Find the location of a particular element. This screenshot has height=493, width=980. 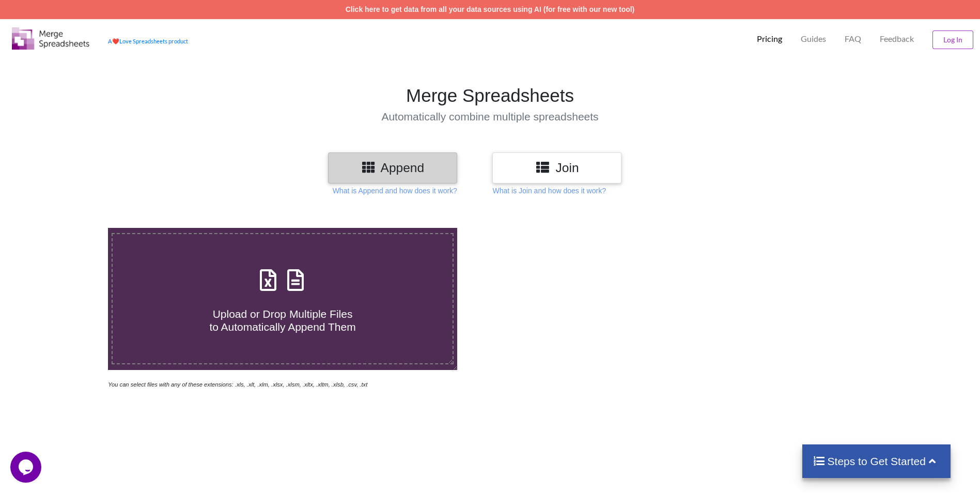

span: heart is located at coordinates (116, 41).